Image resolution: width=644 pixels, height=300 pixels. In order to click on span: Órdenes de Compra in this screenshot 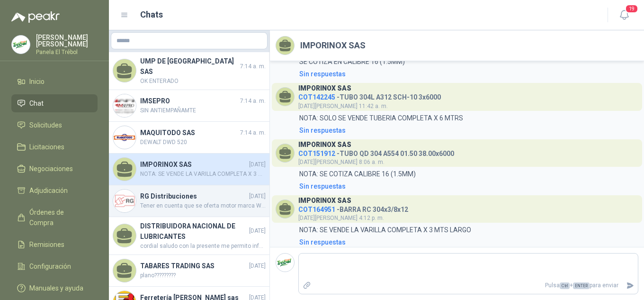, I will do `click(59, 217)`.